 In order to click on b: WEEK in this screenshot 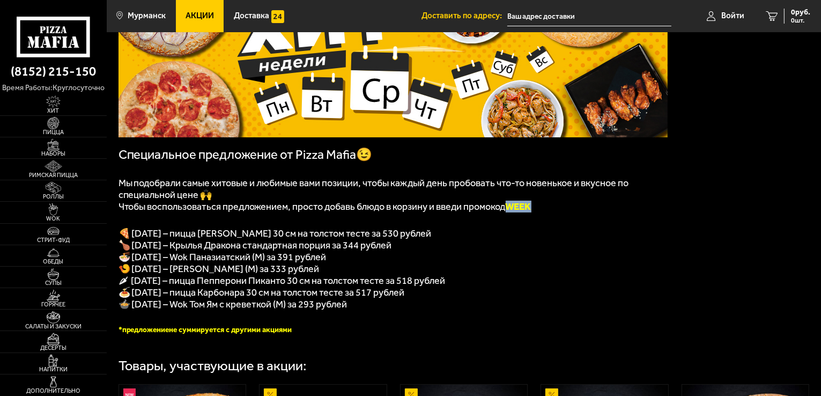, I will do `click(518, 206)`.